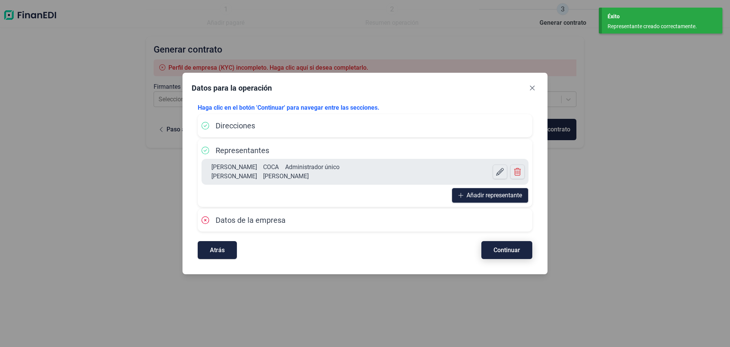 Image resolution: width=730 pixels, height=347 pixels. I want to click on span: Datos de la empresa, so click(251, 220).